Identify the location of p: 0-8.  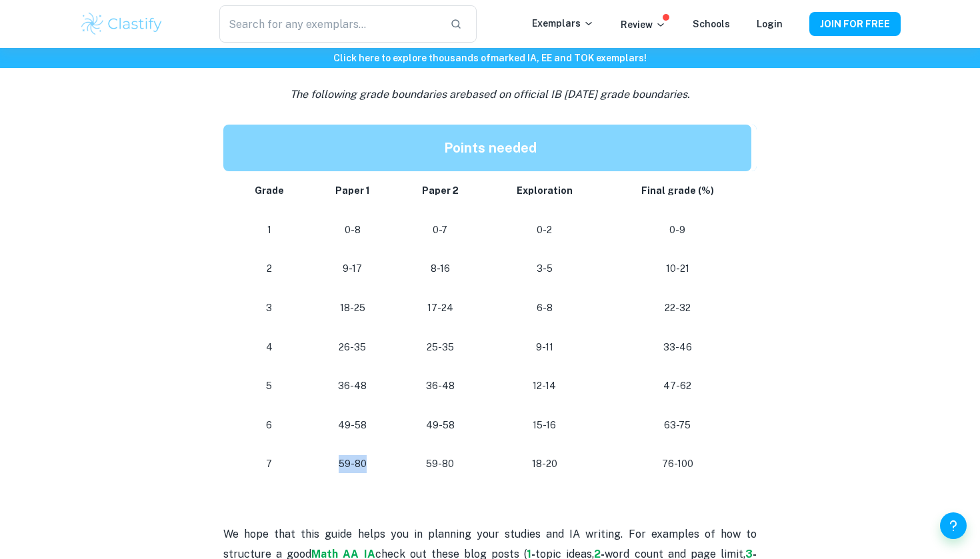
(352, 230).